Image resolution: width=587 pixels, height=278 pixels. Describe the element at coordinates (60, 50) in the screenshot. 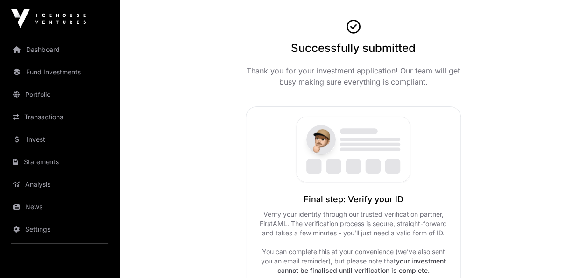

I see `a: Dashboard` at that location.